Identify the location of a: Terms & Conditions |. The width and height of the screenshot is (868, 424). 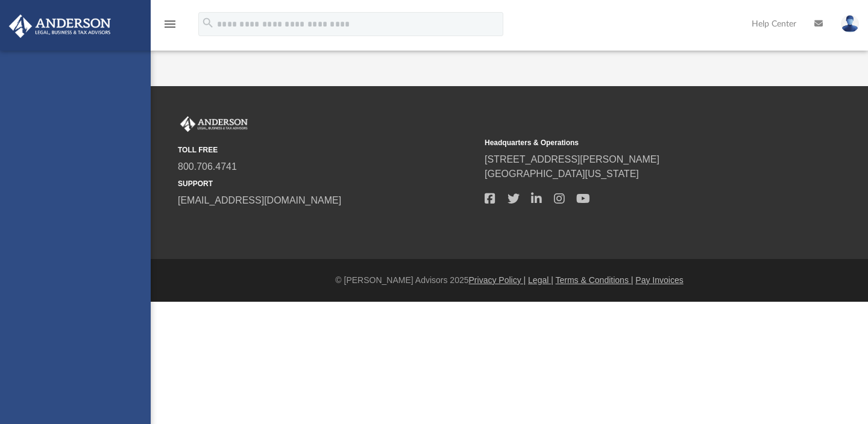
(594, 280).